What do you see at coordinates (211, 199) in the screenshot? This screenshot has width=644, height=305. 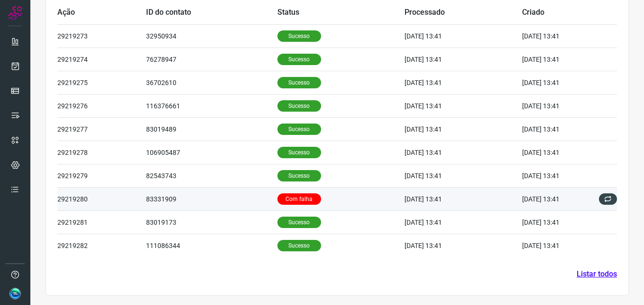 I see `td: 83331909` at bounding box center [211, 199].